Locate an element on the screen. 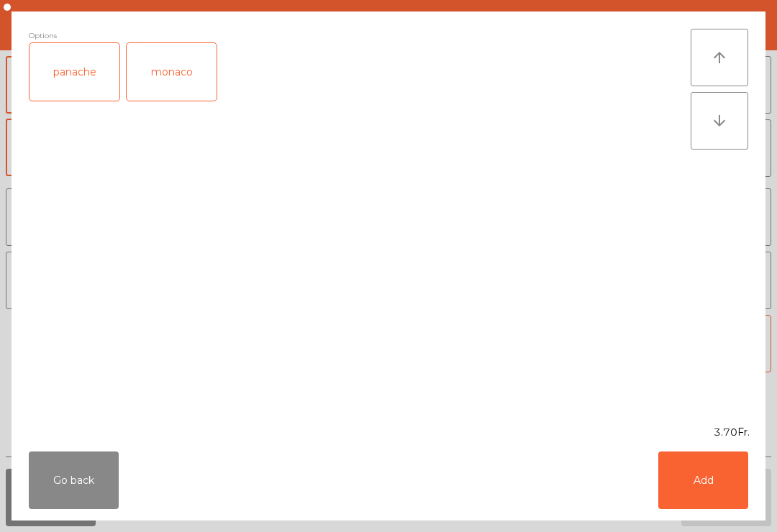  button: arrow_upward is located at coordinates (719, 58).